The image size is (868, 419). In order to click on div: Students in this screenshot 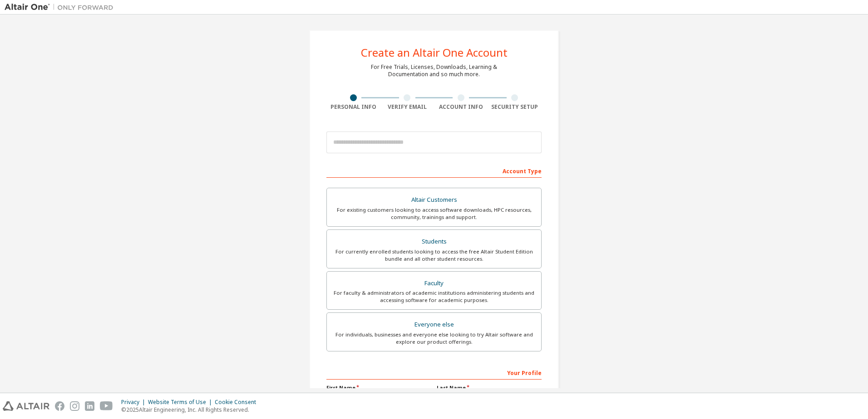, I will do `click(434, 242)`.